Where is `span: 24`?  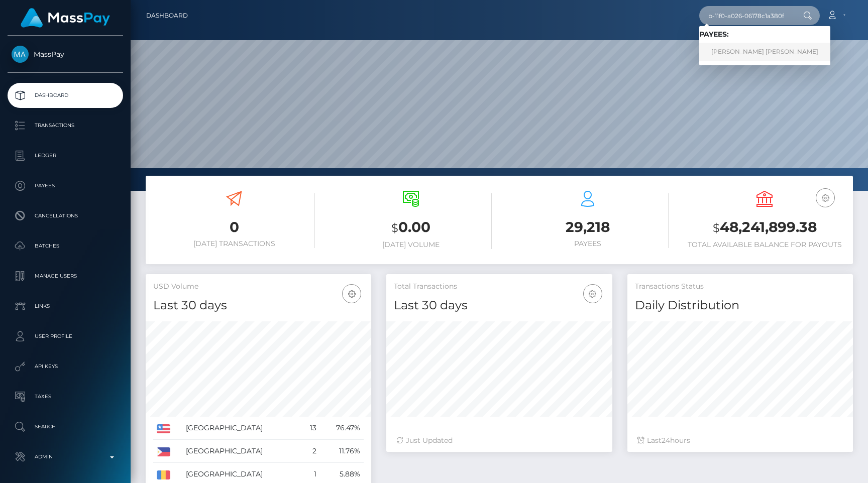 span: 24 is located at coordinates (665, 441).